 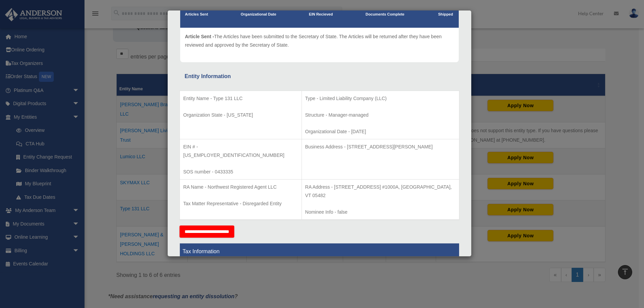 I want to click on p: RA Name - Northwest Registered Agent LLC, so click(x=240, y=187).